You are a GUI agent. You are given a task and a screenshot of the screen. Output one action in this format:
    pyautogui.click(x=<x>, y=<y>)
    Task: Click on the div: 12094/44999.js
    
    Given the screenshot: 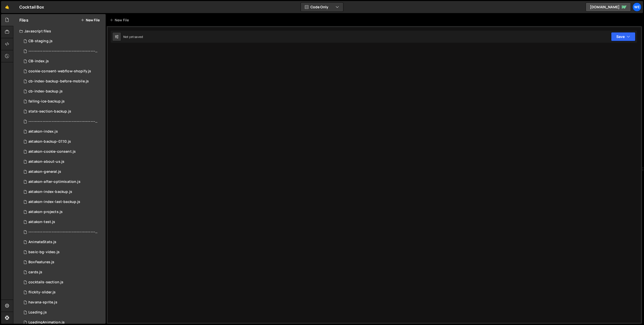 What is the action you would take?
    pyautogui.click(x=62, y=202)
    